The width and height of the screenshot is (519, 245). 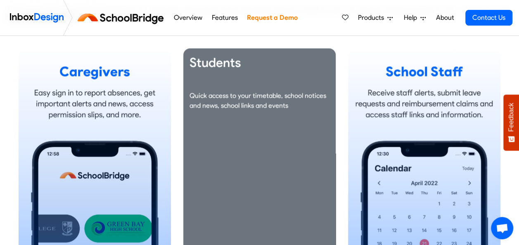 What do you see at coordinates (373, 18) in the screenshot?
I see `span: Products` at bounding box center [373, 18].